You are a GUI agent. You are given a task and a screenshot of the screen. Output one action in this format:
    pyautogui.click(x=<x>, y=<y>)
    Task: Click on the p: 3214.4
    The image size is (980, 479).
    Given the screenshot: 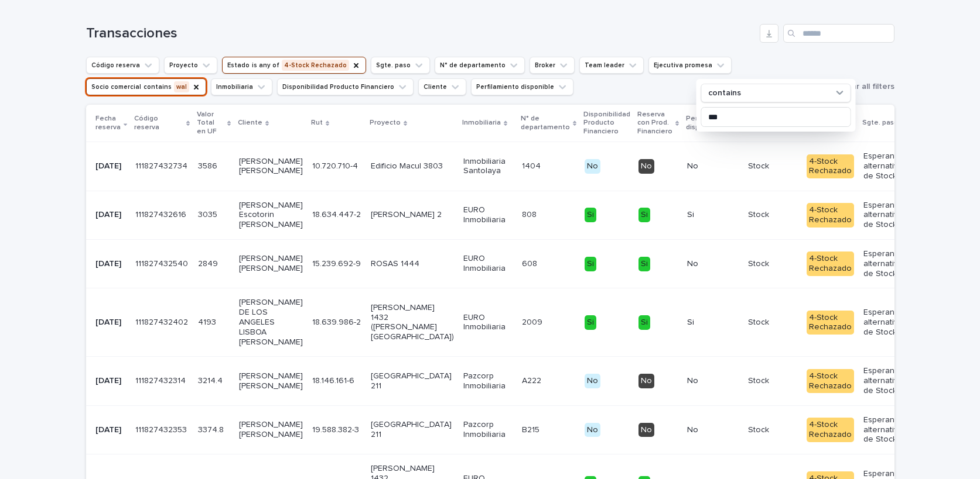 What is the action you would take?
    pyautogui.click(x=211, y=380)
    